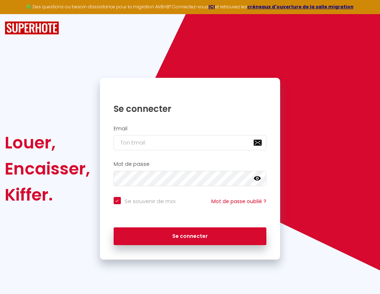 This screenshot has height=294, width=380. What do you see at coordinates (32, 28) in the screenshot?
I see `img: SuperHote logo` at bounding box center [32, 28].